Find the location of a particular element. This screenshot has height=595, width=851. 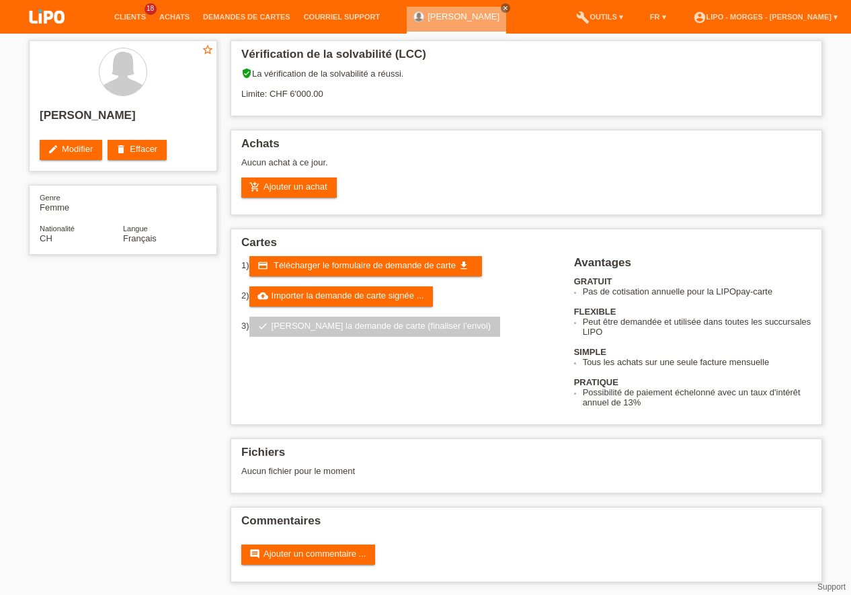

b: FLEXIBLE is located at coordinates (595, 311).